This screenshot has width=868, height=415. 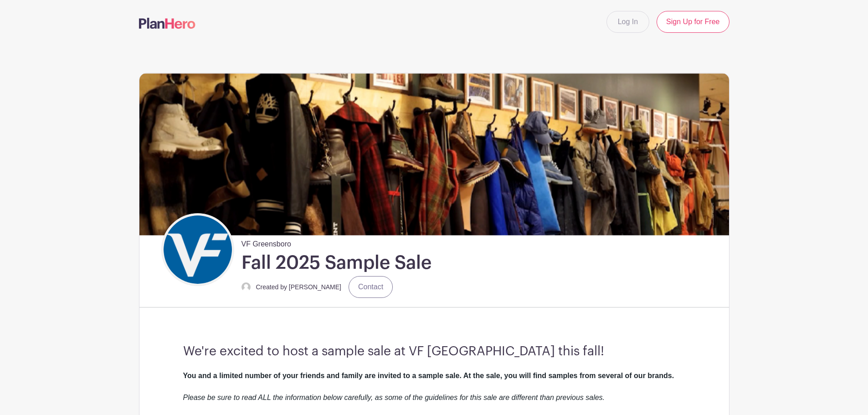 What do you see at coordinates (168, 23) in the screenshot?
I see `img: logo-507f7623f17ff9eddc593b1ce0a138ce2505c220e1c5a4e2b4648c50719b7d32.svg` at bounding box center [168, 23].